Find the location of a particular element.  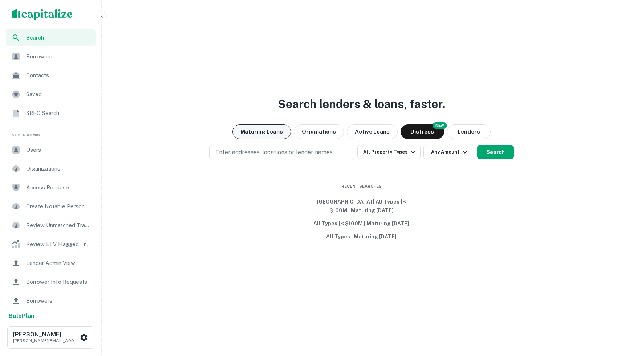

a: Create Notable Person is located at coordinates (50, 207).